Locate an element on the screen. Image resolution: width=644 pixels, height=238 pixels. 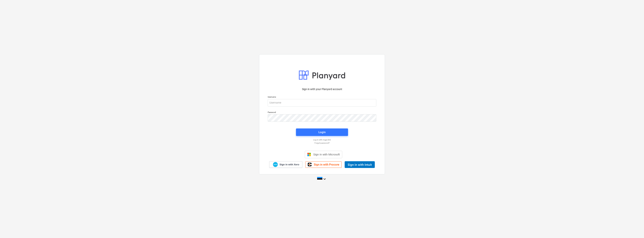
p: Username is located at coordinates (322, 97).